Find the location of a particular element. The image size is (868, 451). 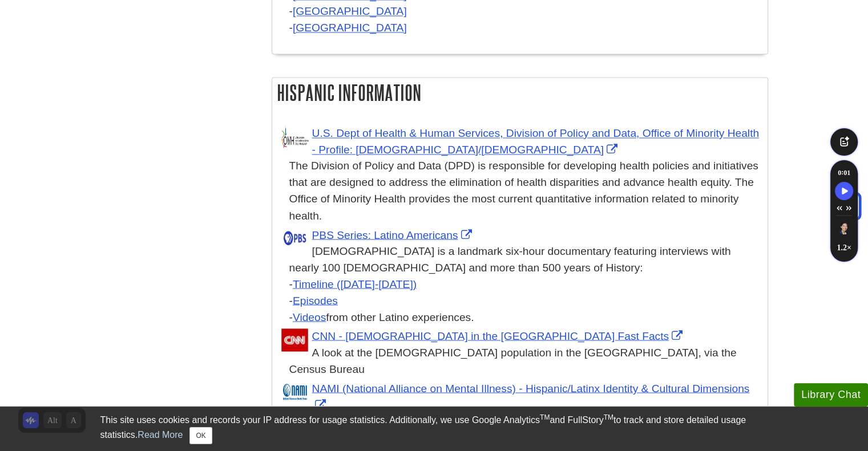

button: Library Chat is located at coordinates (831, 395).